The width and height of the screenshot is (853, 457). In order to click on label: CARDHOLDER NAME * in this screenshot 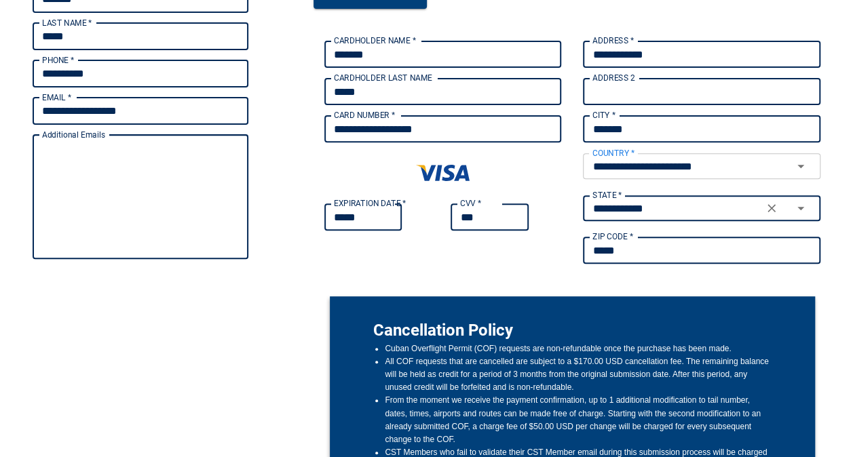, I will do `click(375, 40)`.